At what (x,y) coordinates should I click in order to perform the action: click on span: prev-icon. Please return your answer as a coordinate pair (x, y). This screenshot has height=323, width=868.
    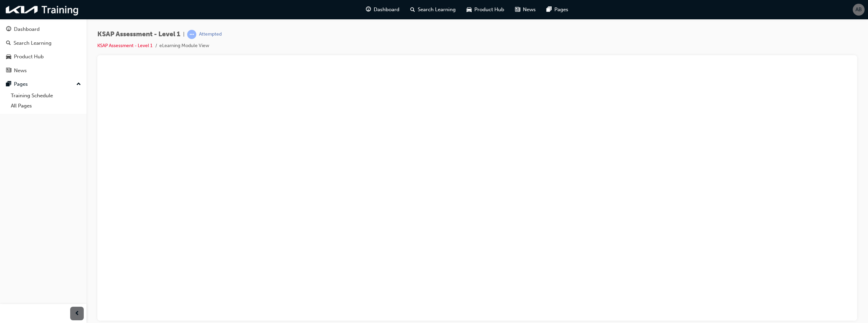
    Looking at the image, I should click on (77, 314).